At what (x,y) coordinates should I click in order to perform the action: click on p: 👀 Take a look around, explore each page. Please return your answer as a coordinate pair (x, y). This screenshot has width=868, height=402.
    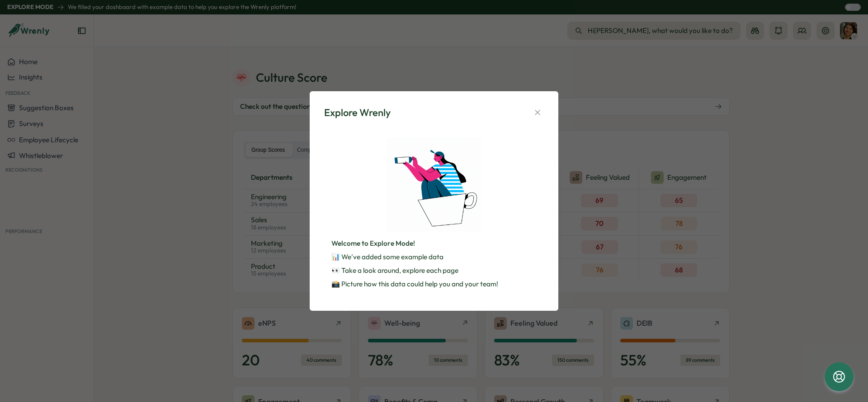
    Looking at the image, I should click on (434, 271).